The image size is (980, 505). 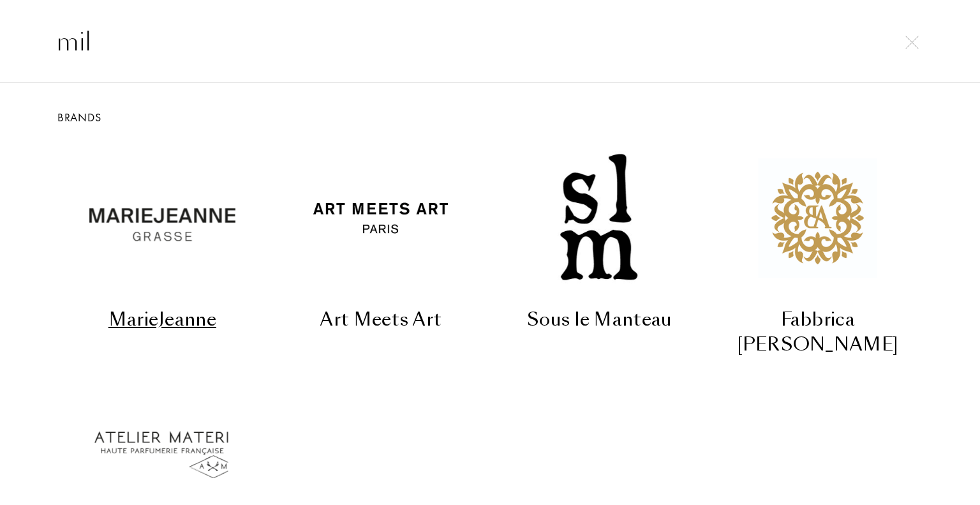 What do you see at coordinates (599, 319) in the screenshot?
I see `div: Sous le Manteau` at bounding box center [599, 319].